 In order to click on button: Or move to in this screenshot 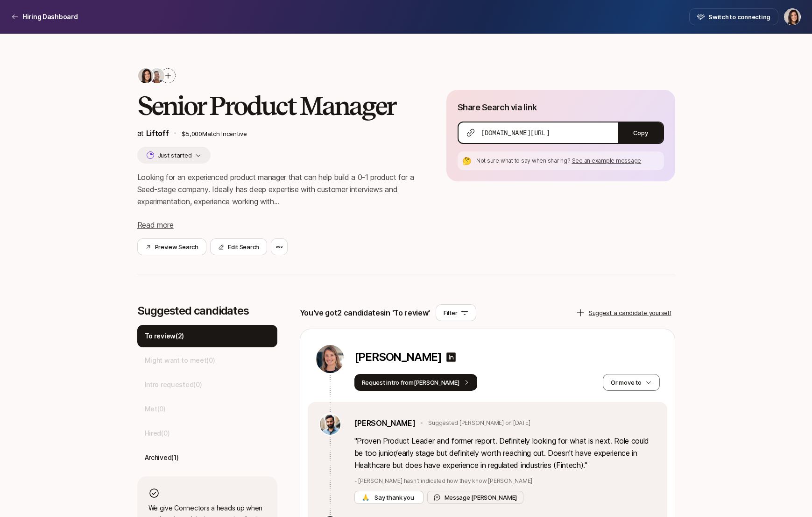, I will do `click(631, 383)`.